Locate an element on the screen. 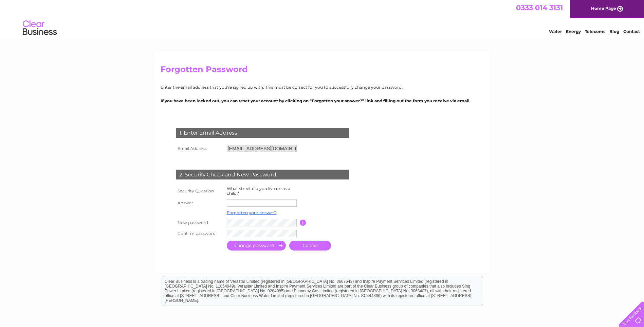  img: logo.png is located at coordinates (40, 28).